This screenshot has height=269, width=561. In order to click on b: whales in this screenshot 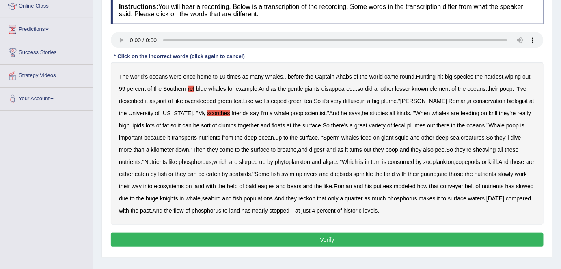, I will do `click(441, 113)`.